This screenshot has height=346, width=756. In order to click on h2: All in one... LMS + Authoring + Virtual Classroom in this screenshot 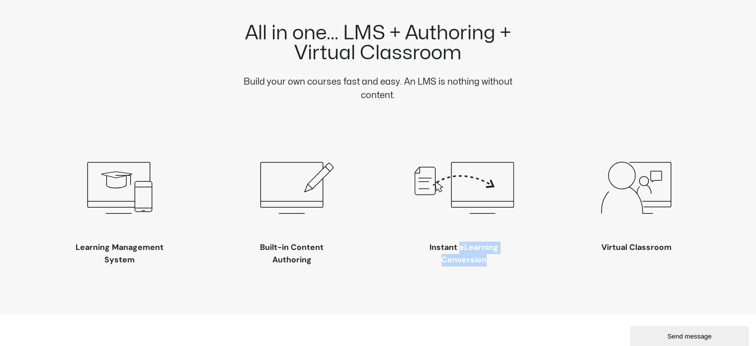, I will do `click(378, 43)`.